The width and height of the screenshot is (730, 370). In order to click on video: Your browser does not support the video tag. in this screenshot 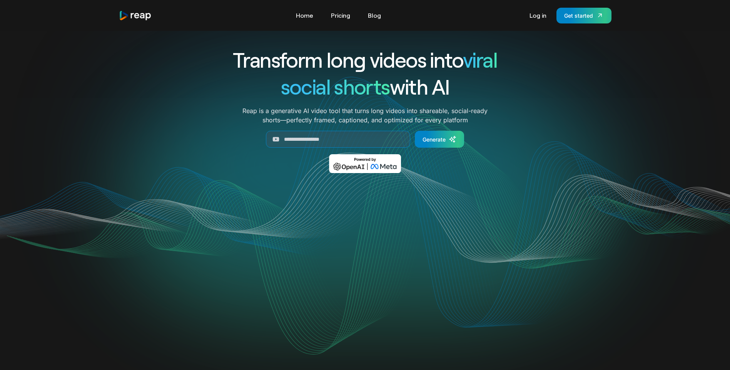, I will do `click(365, 262)`.